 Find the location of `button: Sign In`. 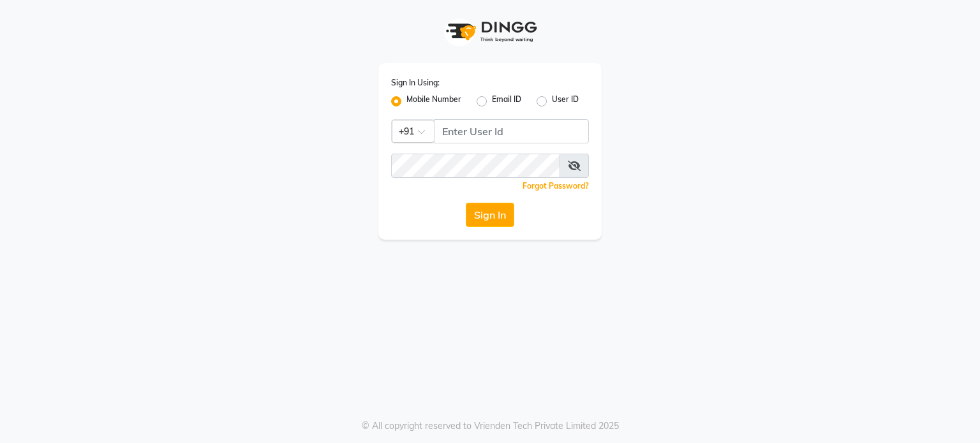

button: Sign In is located at coordinates (490, 215).